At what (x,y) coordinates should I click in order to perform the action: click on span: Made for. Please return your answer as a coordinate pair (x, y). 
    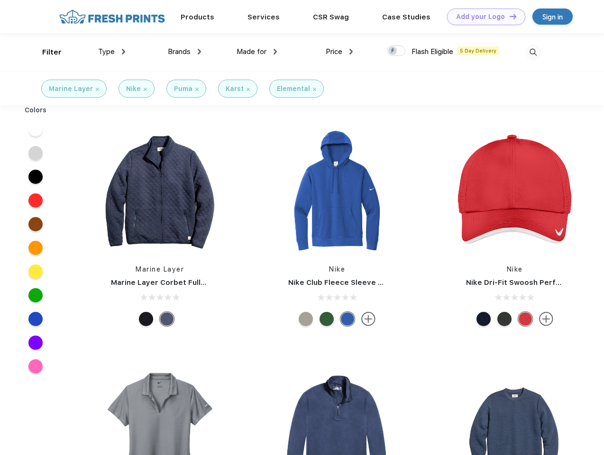
    Looking at the image, I should click on (251, 52).